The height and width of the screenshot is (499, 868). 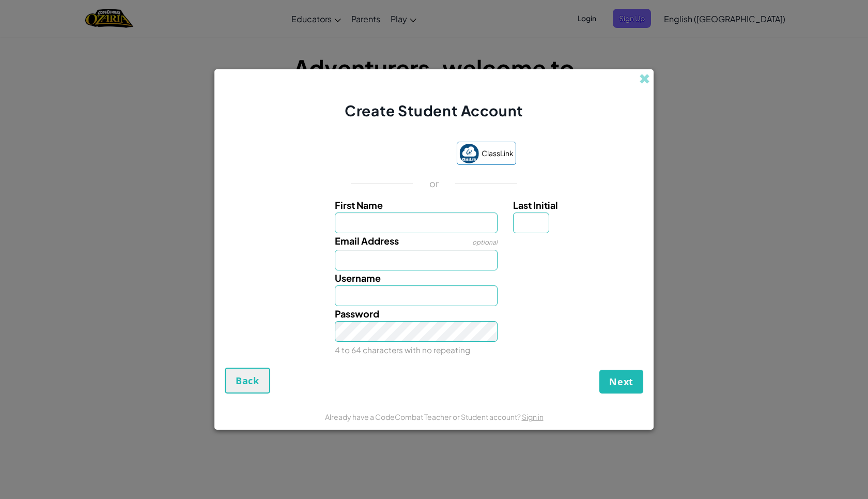 I want to click on span: Next, so click(x=622, y=381).